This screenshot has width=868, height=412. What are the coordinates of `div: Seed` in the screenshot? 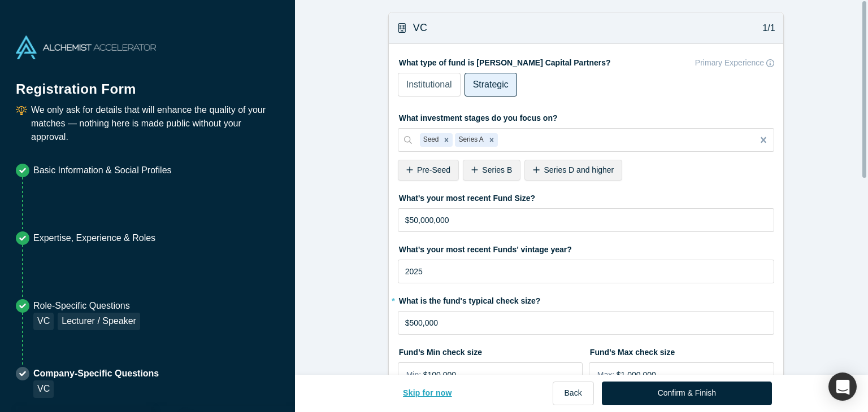 It's located at (430, 140).